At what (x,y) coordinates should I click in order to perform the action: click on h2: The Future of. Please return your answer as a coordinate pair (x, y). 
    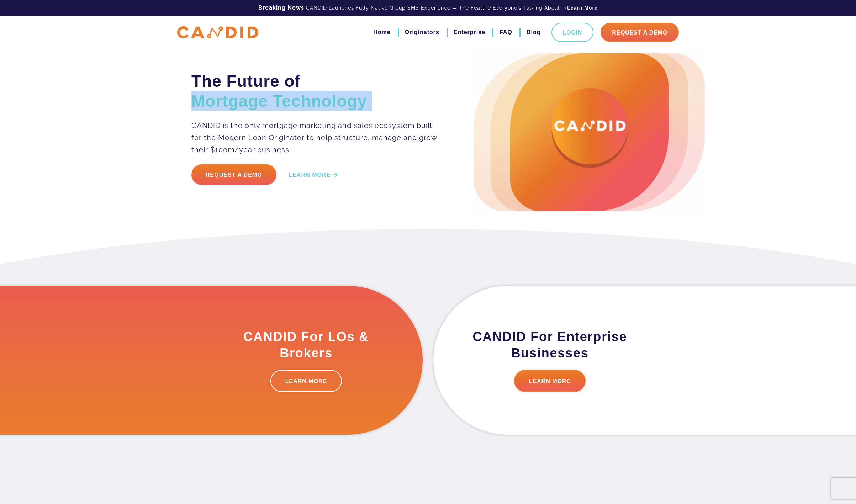
    Looking at the image, I should click on (315, 91).